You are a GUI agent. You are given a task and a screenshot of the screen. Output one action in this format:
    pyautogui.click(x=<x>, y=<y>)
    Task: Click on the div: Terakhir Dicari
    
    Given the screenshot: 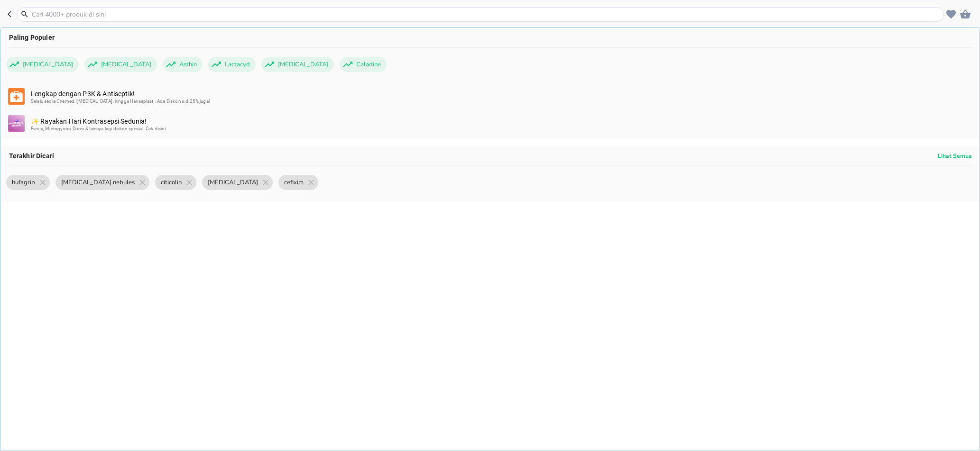 What is the action you would take?
    pyautogui.click(x=490, y=156)
    